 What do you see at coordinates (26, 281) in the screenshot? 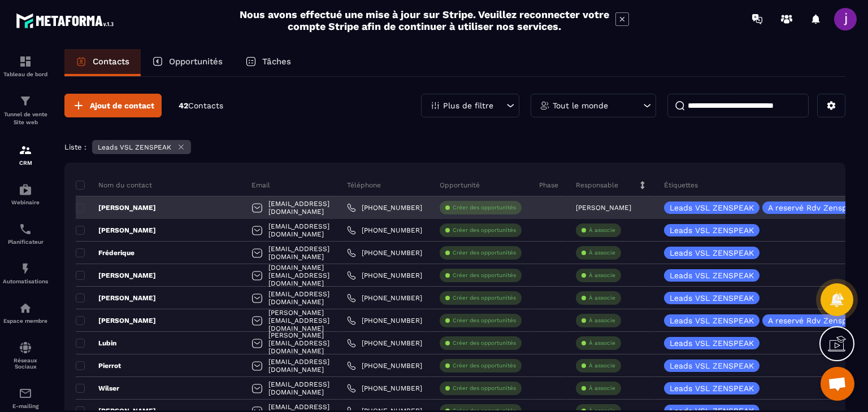
I see `p: Automatisations` at bounding box center [26, 281].